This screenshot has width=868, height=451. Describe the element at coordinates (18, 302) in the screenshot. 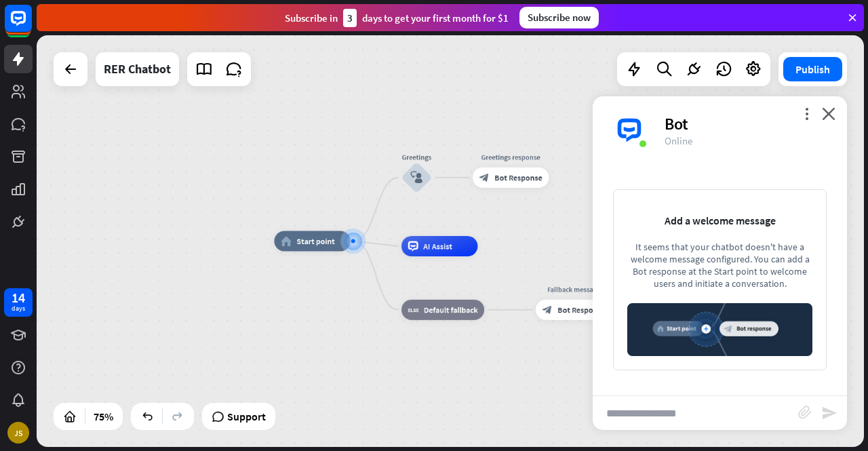

I see `a: 14 days` at that location.